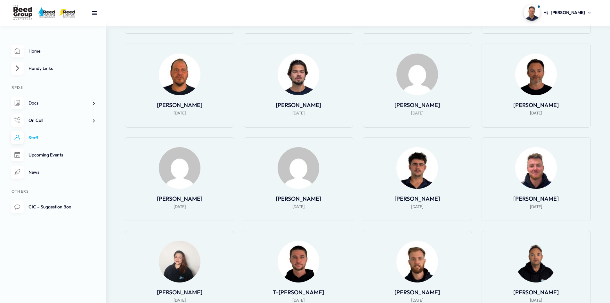  What do you see at coordinates (532, 13) in the screenshot?
I see `img: Profile picture of Brendan` at bounding box center [532, 13].